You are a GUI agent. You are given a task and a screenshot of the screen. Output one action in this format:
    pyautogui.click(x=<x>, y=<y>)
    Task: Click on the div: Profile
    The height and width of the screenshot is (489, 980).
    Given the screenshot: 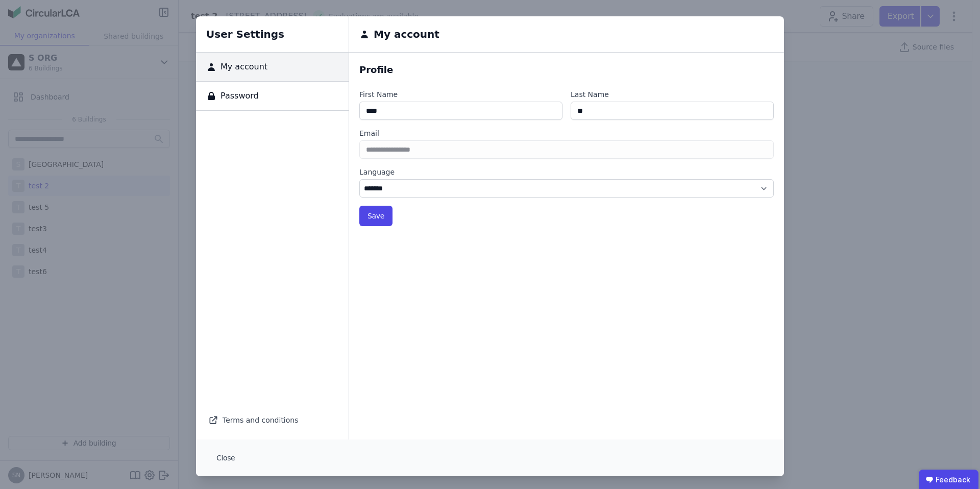 What is the action you would take?
    pyautogui.click(x=566, y=70)
    